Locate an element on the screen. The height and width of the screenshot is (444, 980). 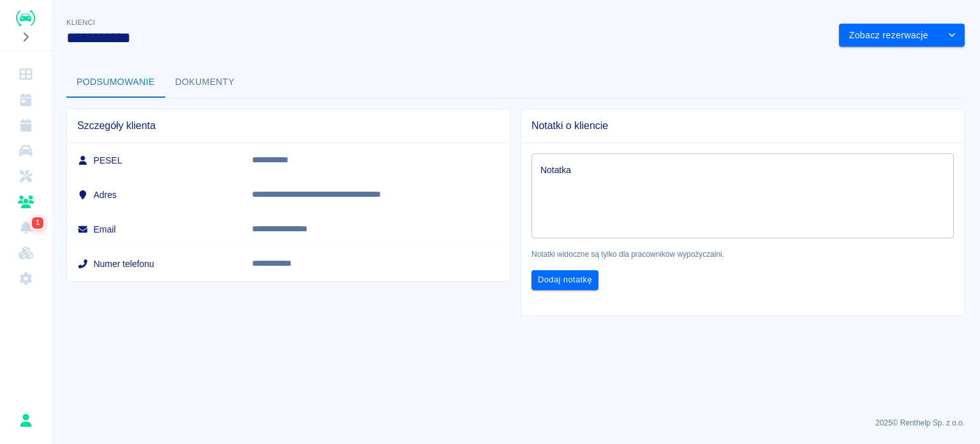
a: Kalendarz is located at coordinates (25, 100).